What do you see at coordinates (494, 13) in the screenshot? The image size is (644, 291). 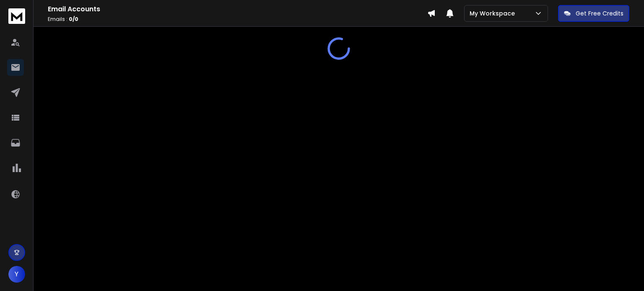 I see `p: My Workspace` at bounding box center [494, 13].